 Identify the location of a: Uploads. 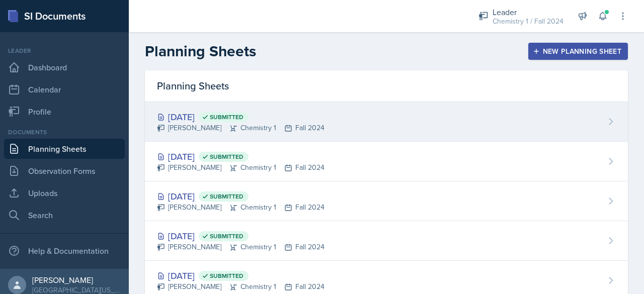
(65, 193).